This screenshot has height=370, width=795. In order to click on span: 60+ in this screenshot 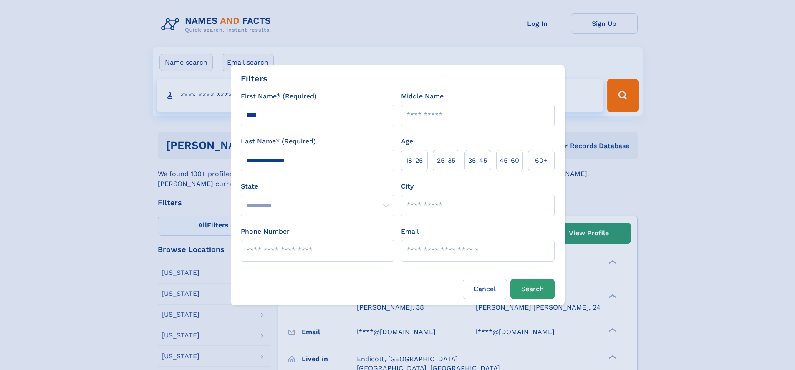, I will do `click(541, 161)`.